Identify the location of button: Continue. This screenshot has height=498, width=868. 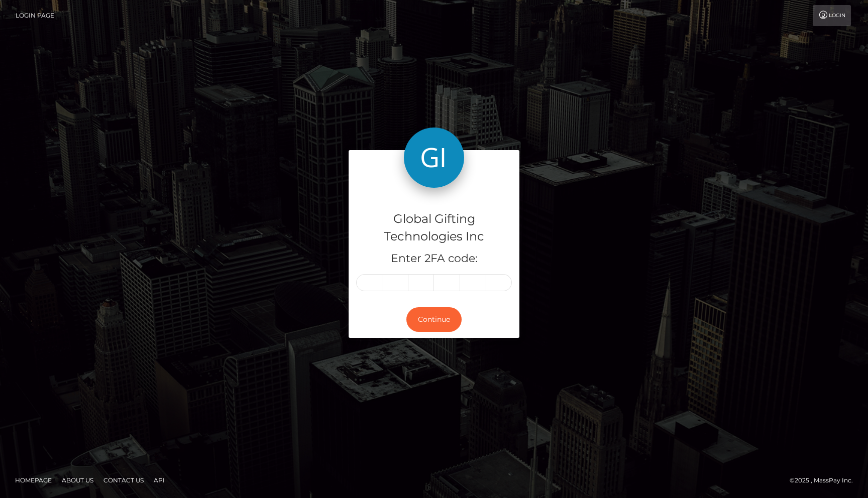
(434, 319).